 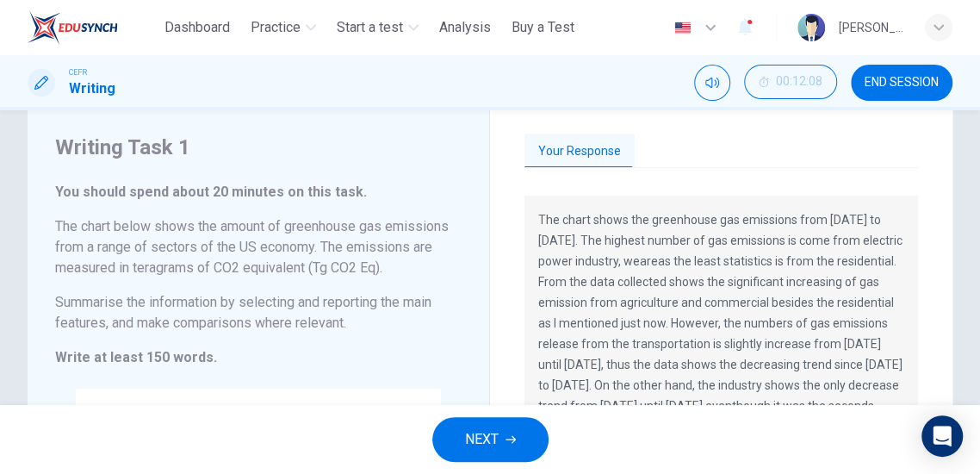 I want to click on button: Analysis, so click(x=465, y=27).